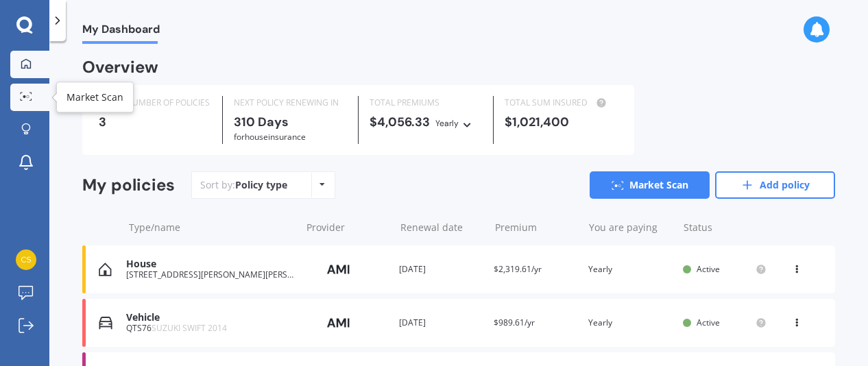  Describe the element at coordinates (210, 264) in the screenshot. I see `div: House` at that location.